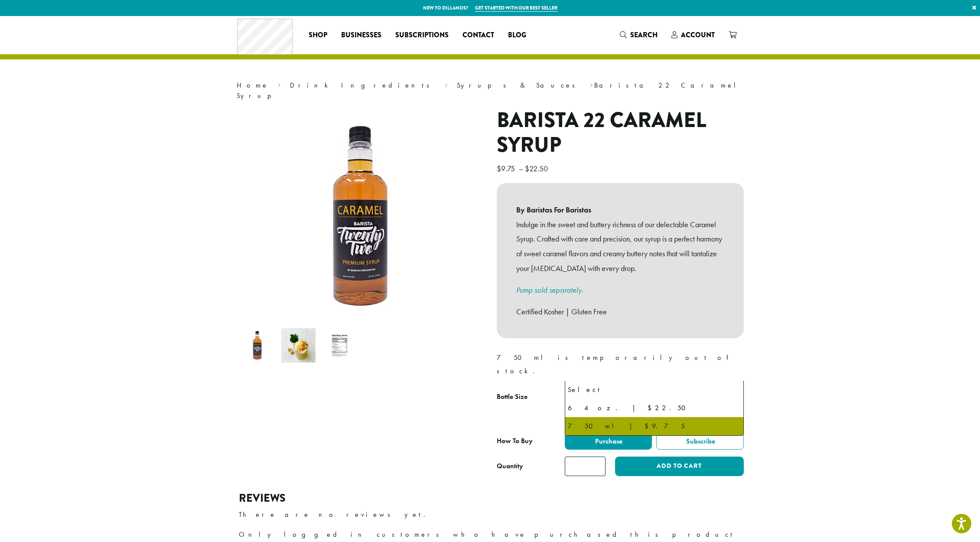  Describe the element at coordinates (654, 408) in the screenshot. I see `div: 64 oz. | $22.50` at that location.